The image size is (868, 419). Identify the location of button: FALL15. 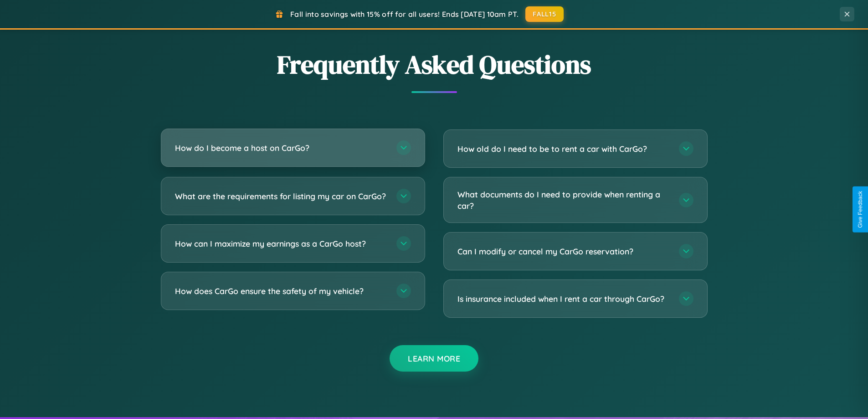
(545, 14).